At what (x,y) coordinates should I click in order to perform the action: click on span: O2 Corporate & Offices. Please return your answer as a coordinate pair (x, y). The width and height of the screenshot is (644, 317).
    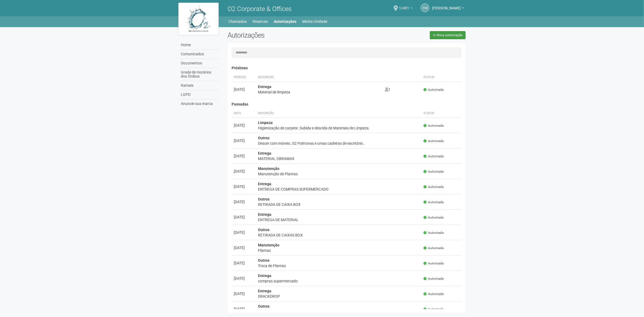
    Looking at the image, I should click on (260, 9).